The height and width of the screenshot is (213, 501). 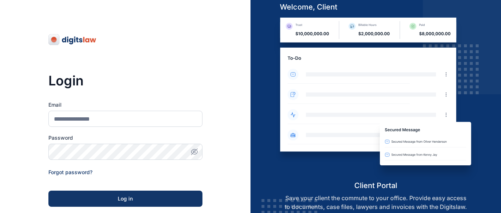 What do you see at coordinates (70, 172) in the screenshot?
I see `a: Forgot password?` at bounding box center [70, 172].